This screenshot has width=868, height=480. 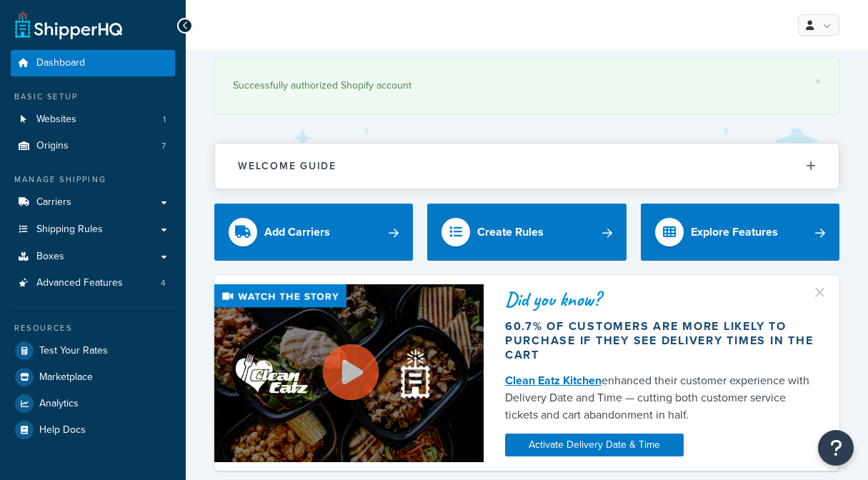 I want to click on span: 7, so click(x=164, y=145).